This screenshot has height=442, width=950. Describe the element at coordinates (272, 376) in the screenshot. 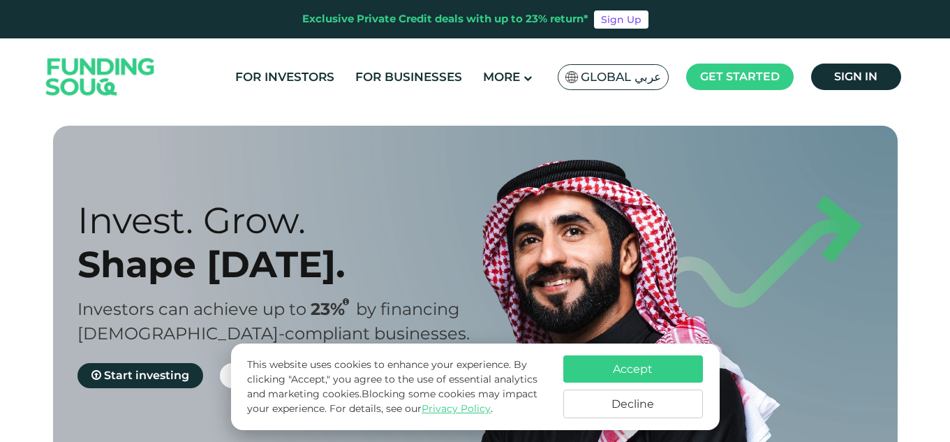

I see `a: Get funded` at that location.